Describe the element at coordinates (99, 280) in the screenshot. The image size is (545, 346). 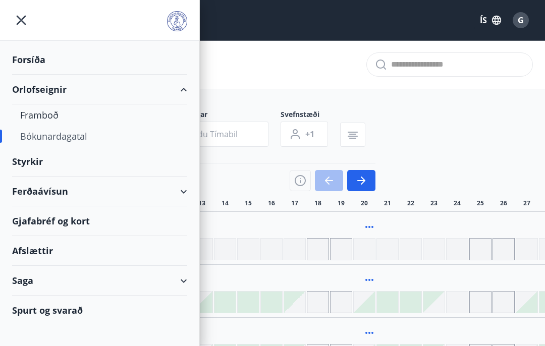
I see `div: Saga` at that location.